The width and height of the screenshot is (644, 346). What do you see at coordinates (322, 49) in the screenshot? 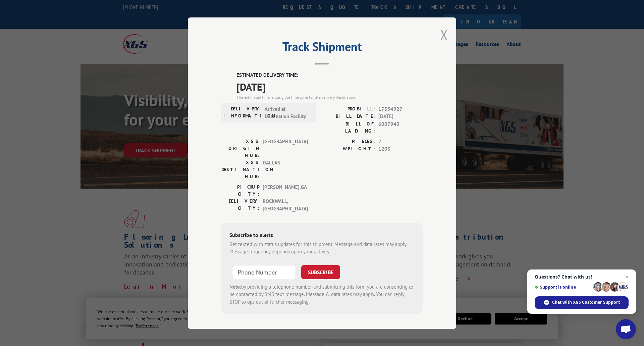
I see `h2: Track Shipment` at bounding box center [322, 49].